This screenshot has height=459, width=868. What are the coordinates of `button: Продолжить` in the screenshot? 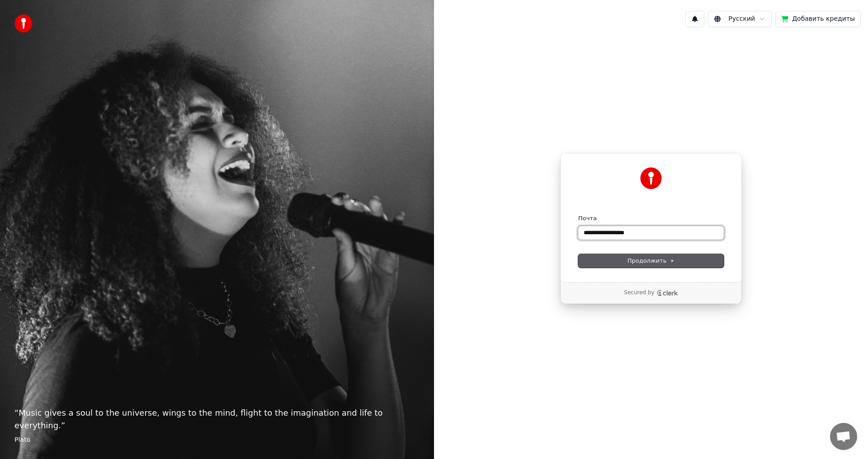 It's located at (651, 261).